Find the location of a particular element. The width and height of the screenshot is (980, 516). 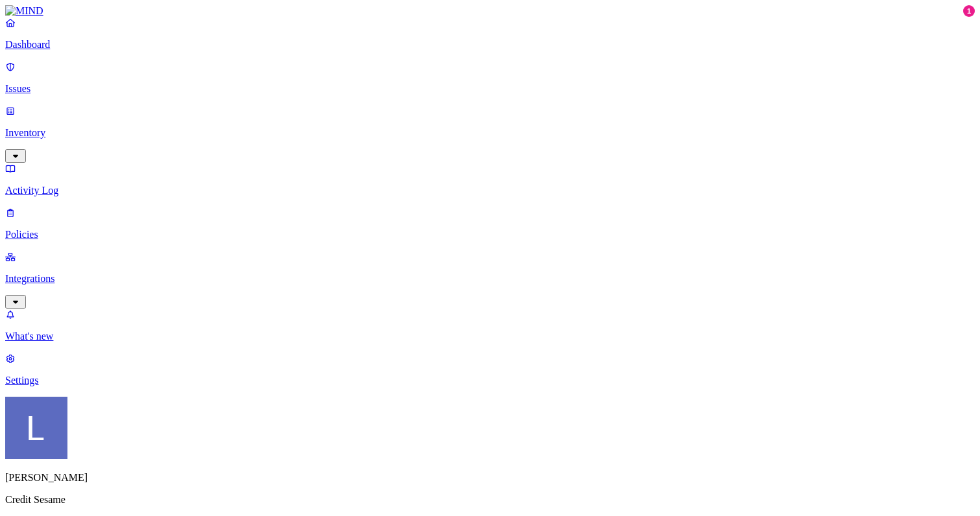

img: MIND is located at coordinates (24, 11).